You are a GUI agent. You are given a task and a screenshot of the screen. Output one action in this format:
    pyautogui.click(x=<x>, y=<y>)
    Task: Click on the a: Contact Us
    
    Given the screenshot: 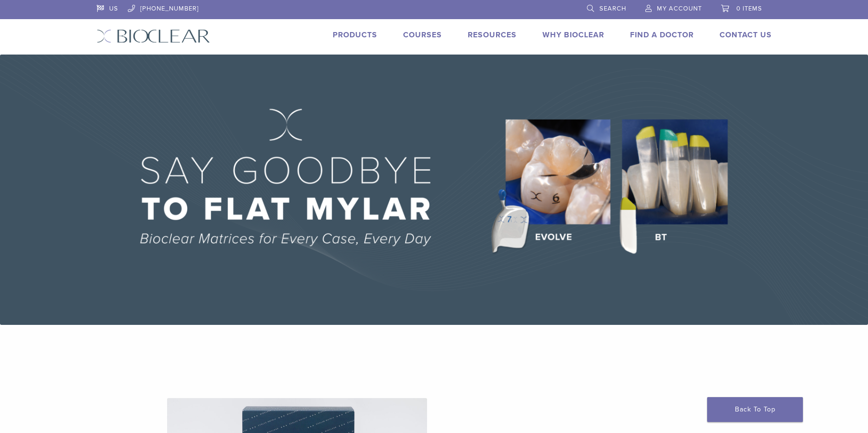 What is the action you would take?
    pyautogui.click(x=745, y=35)
    